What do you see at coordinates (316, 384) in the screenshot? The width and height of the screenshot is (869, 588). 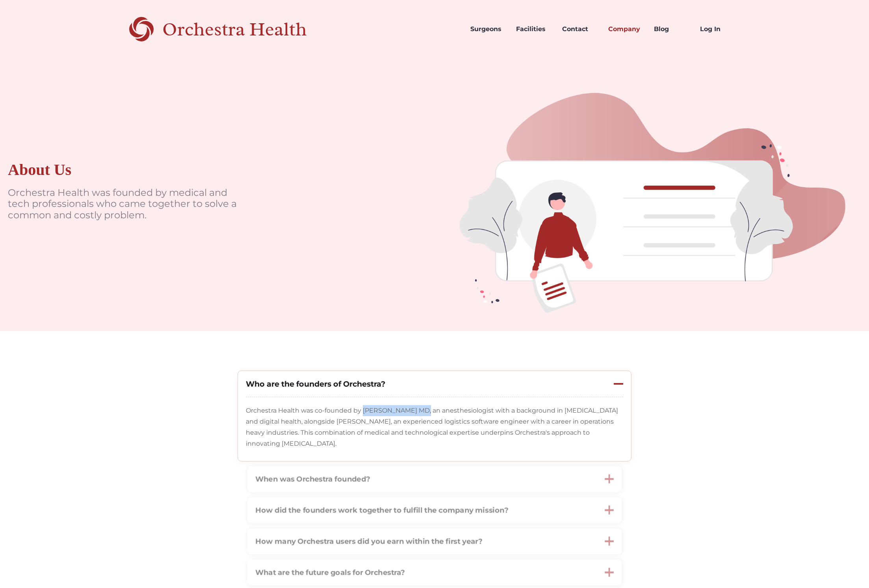 I see `strong: Who are the founders of Orchestra?` at bounding box center [316, 384].